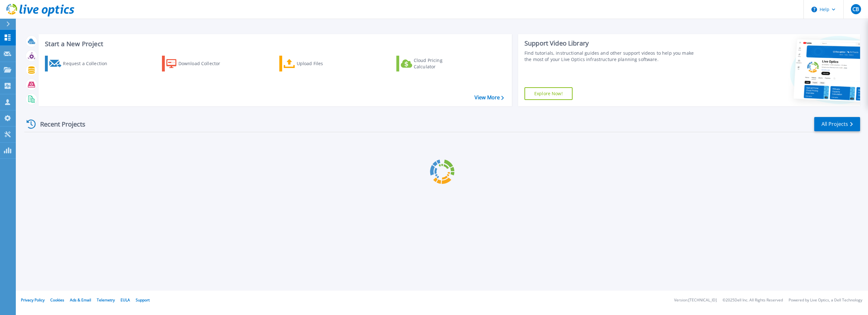 This screenshot has height=315, width=868. I want to click on h3: Start a New Project, so click(274, 44).